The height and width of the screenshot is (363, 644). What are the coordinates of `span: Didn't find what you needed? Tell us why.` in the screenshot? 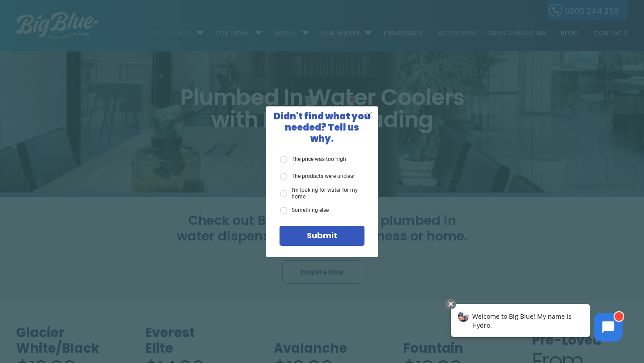 It's located at (322, 127).